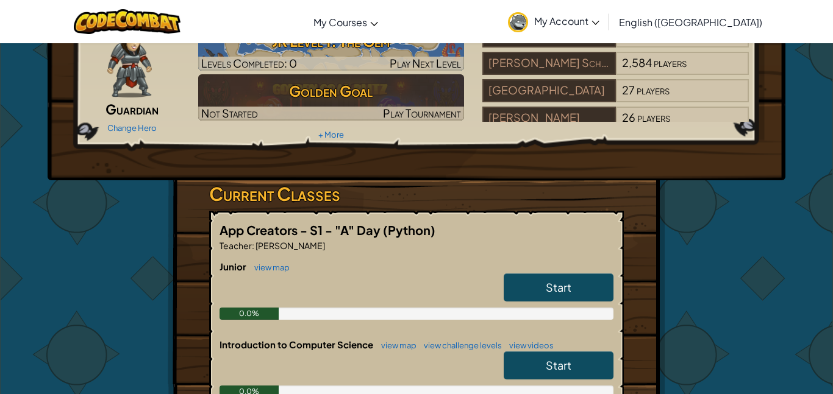 The width and height of the screenshot is (833, 394). Describe the element at coordinates (460, 346) in the screenshot. I see `a: view challenge levels` at that location.